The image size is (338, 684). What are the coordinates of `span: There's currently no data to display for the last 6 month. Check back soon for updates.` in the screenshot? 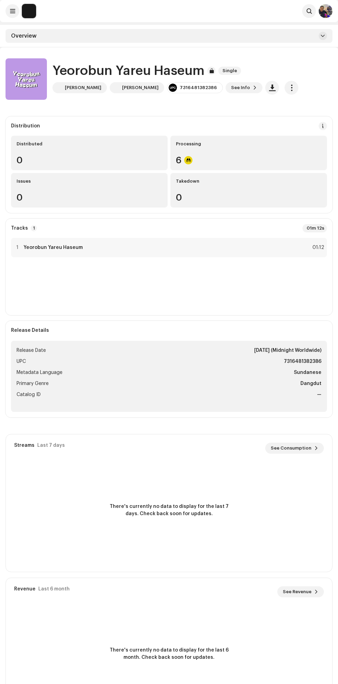 It's located at (169, 654).